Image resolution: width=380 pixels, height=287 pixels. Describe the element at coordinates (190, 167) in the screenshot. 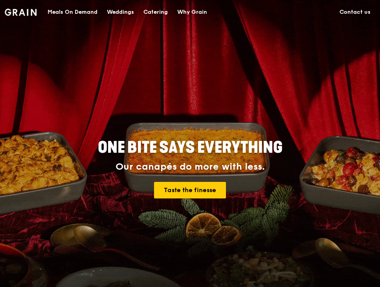

I see `div: Our canapés do more with less.` at that location.